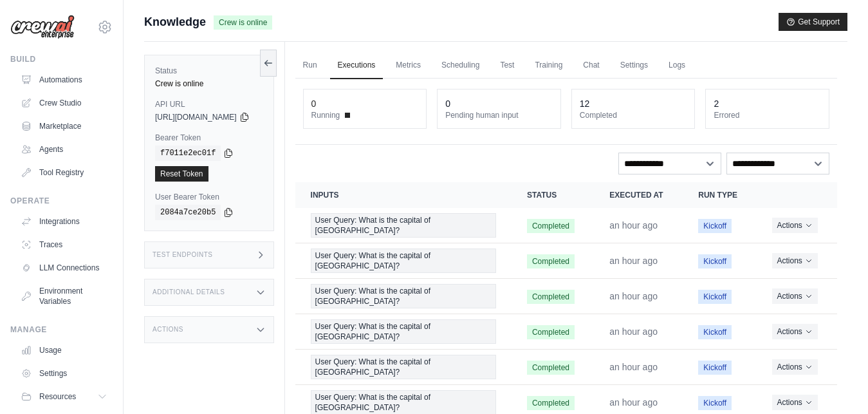  What do you see at coordinates (209, 138) in the screenshot?
I see `label: Bearer Token` at bounding box center [209, 138].